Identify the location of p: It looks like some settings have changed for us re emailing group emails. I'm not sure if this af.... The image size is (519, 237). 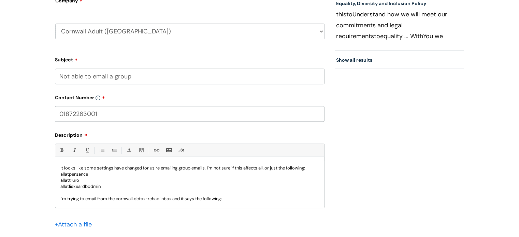
(190, 168).